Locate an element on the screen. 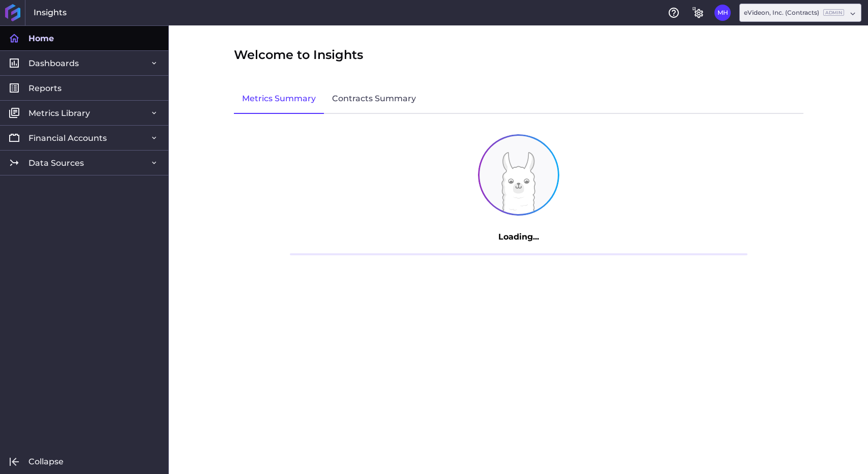 This screenshot has width=868, height=474. ins: Admin is located at coordinates (833, 12).